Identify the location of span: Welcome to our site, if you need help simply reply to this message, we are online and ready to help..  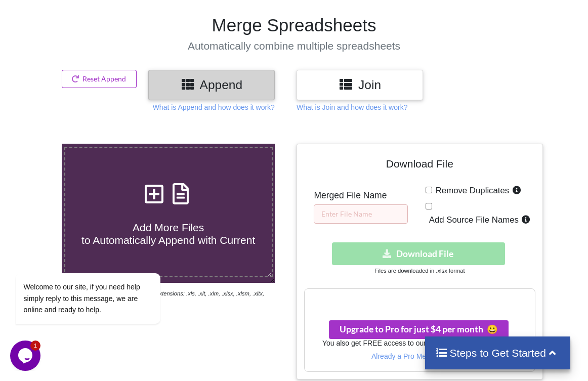
(72, 116).